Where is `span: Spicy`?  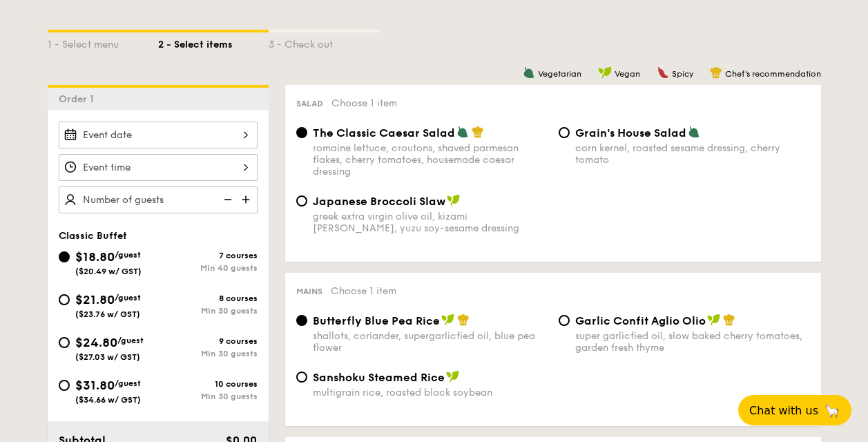
span: Spicy is located at coordinates (683, 74).